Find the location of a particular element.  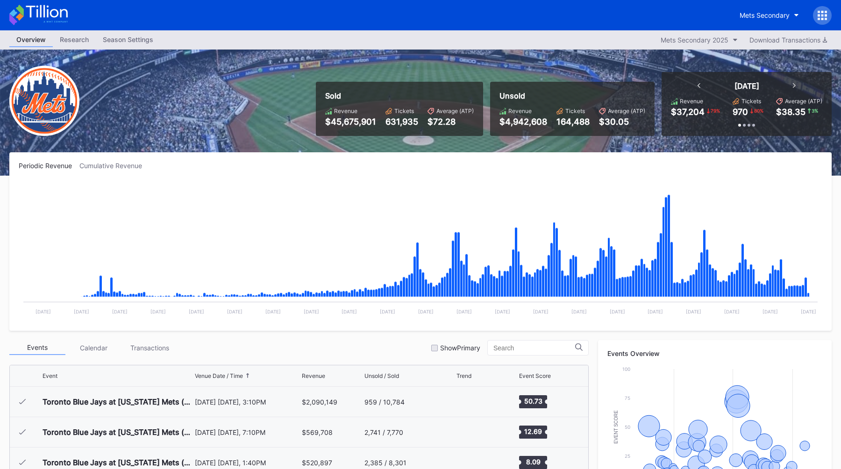

div: Unsold / Sold is located at coordinates (382, 376).